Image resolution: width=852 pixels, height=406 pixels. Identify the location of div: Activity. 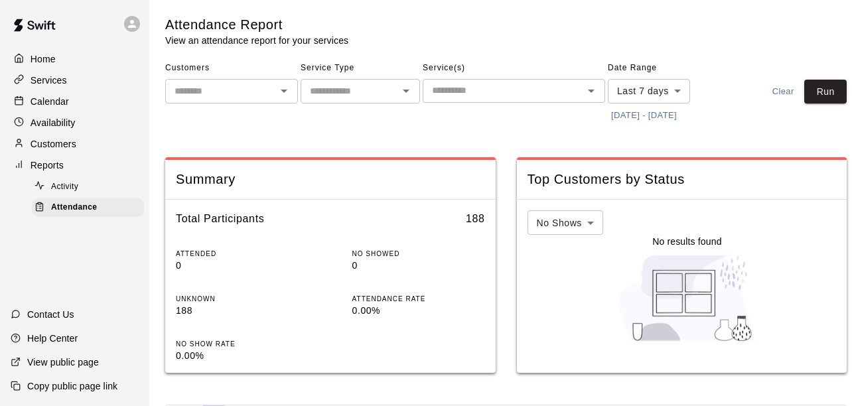
(88, 187).